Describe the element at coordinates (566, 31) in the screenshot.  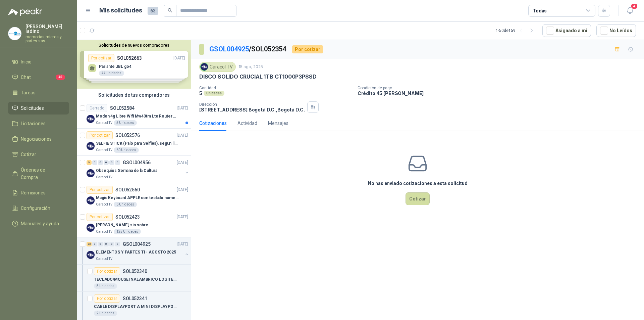
I see `button: Asignado a mi` at that location.